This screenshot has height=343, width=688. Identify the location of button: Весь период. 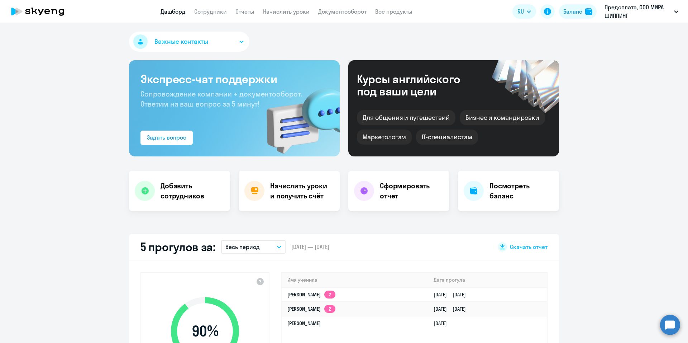
(253, 247).